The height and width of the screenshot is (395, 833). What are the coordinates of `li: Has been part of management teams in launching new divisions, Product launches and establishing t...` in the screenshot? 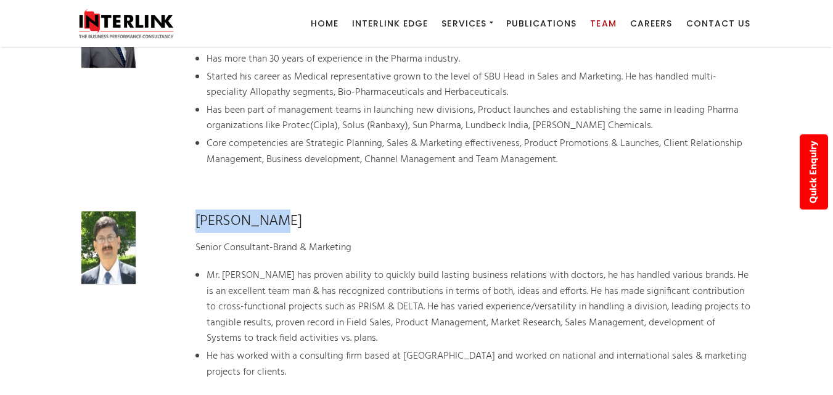 It's located at (479, 118).